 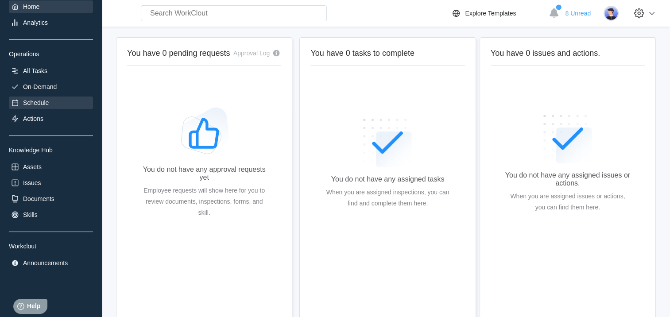 What do you see at coordinates (490, 13) in the screenshot?
I see `div: Explore Templates` at bounding box center [490, 13].